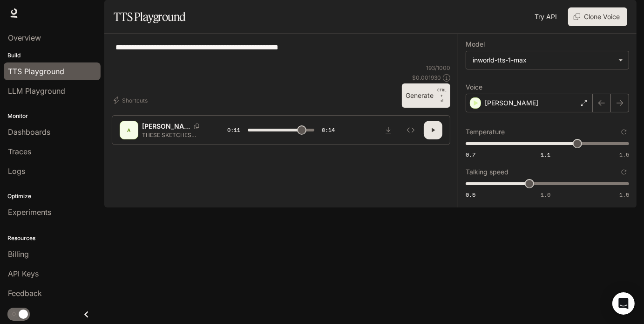 This screenshot has width=644, height=324. What do you see at coordinates (623, 303) in the screenshot?
I see `div: Open Intercom Messenger` at bounding box center [623, 303].